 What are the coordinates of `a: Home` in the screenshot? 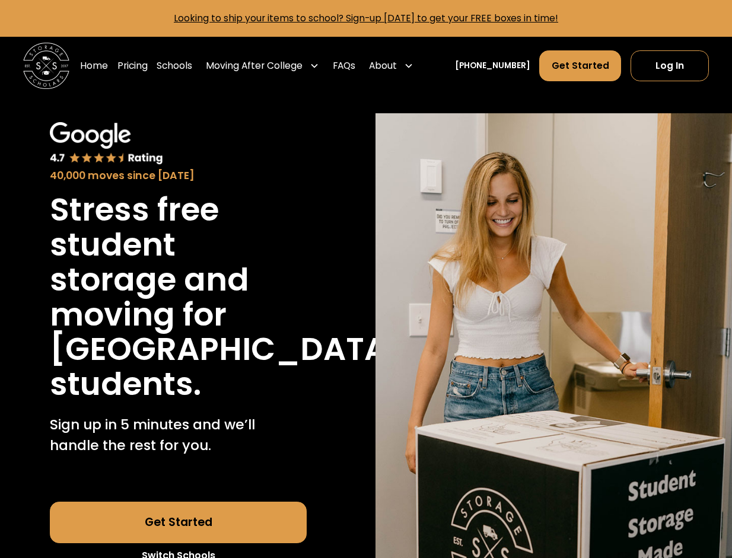 It's located at (94, 66).